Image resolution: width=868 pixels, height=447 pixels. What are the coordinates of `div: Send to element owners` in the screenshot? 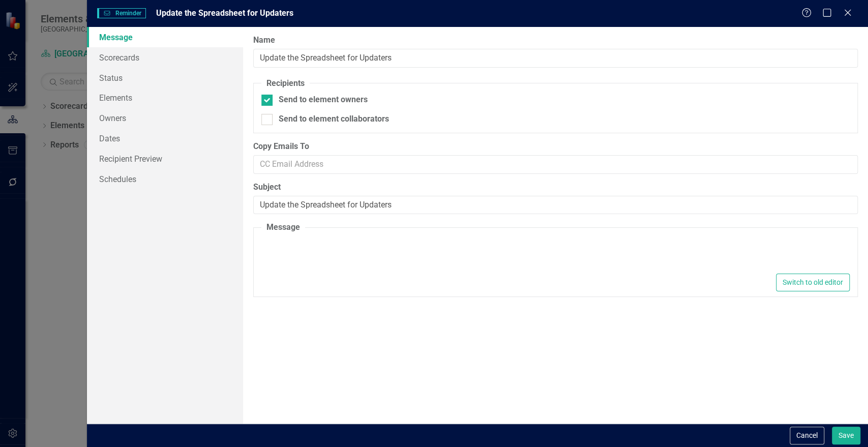 It's located at (323, 100).